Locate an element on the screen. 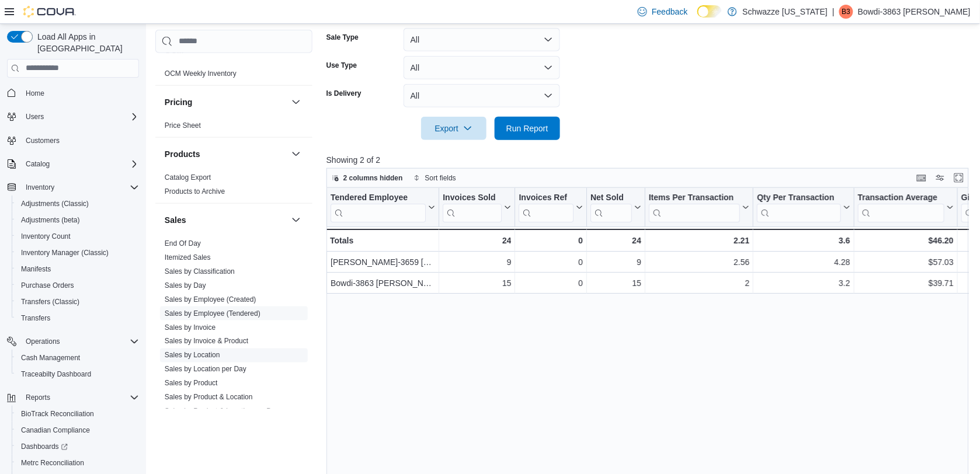 The width and height of the screenshot is (980, 474). a: Itemized Sales is located at coordinates (188, 257).